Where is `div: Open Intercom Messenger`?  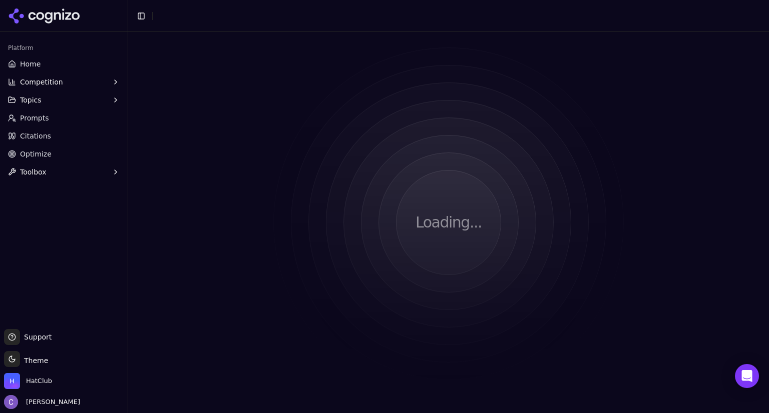 div: Open Intercom Messenger is located at coordinates (747, 376).